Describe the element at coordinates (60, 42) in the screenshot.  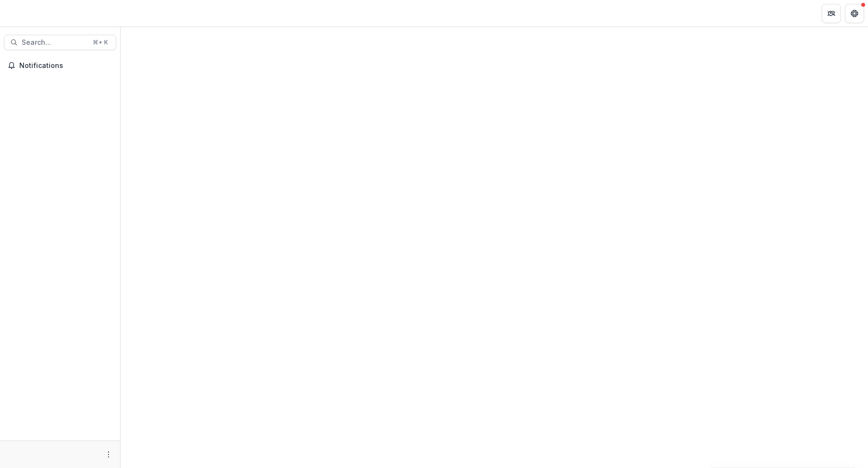
I see `button: Search...` at that location.